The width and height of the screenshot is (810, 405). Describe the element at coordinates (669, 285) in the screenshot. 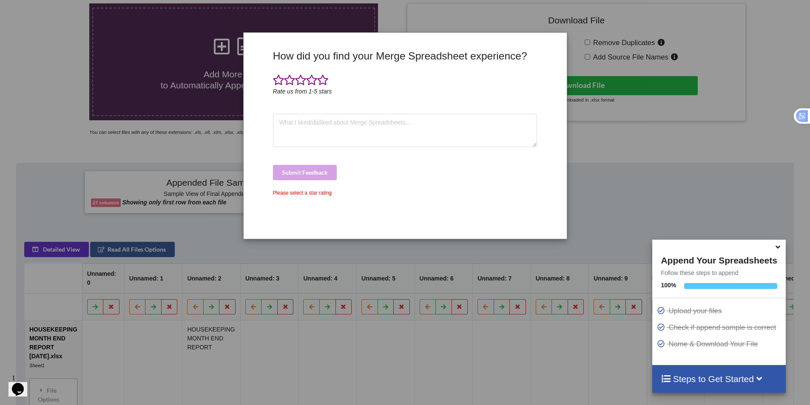

I see `b: 100 %` at that location.